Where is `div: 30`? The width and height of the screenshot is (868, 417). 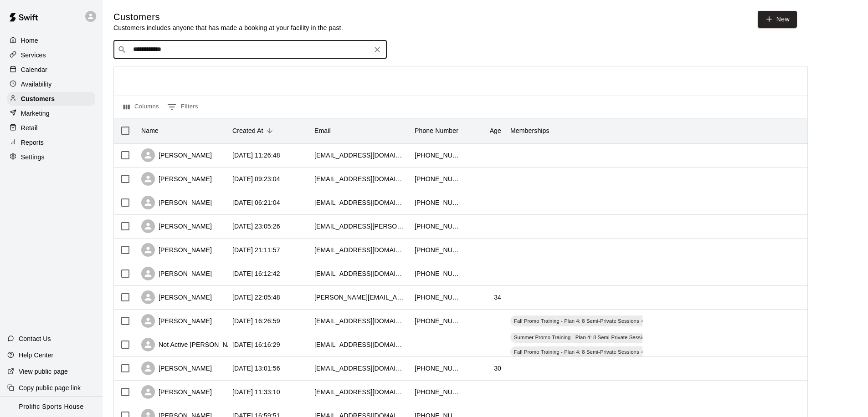
div: 30 is located at coordinates (498, 369).